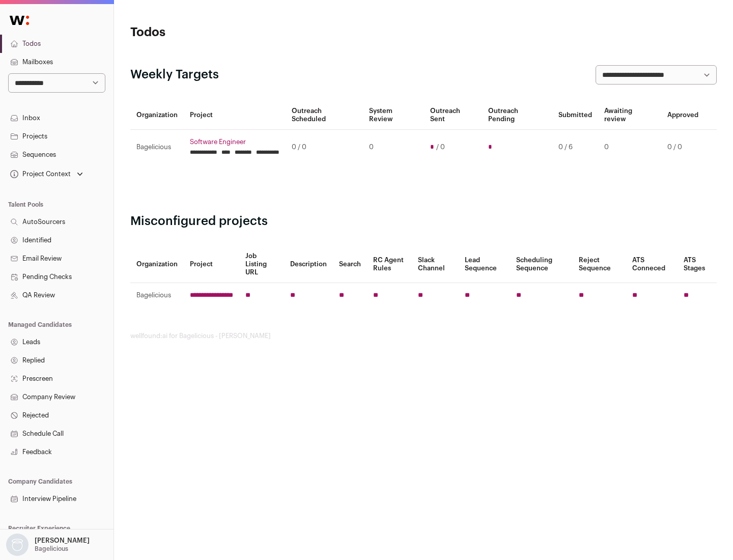  I want to click on th: Outreach Sent, so click(453, 115).